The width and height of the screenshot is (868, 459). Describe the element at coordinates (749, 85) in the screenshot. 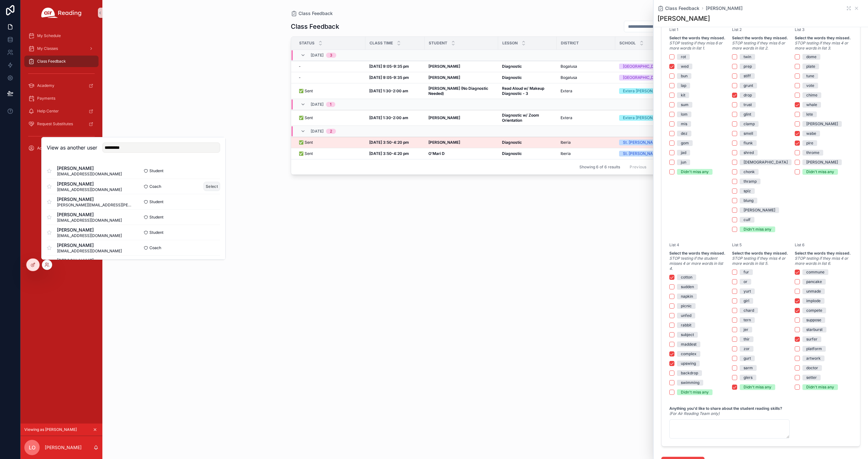

I see `div: grunt` at that location.